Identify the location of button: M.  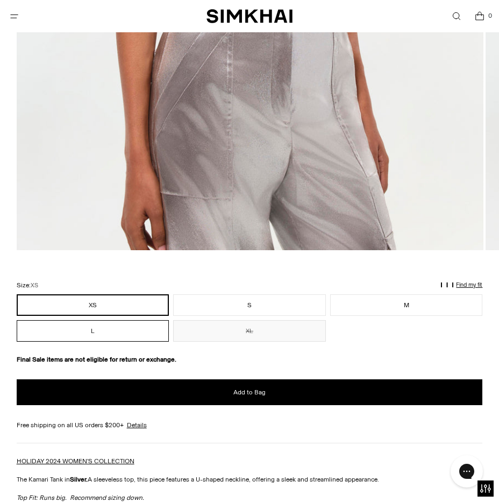
(407, 305).